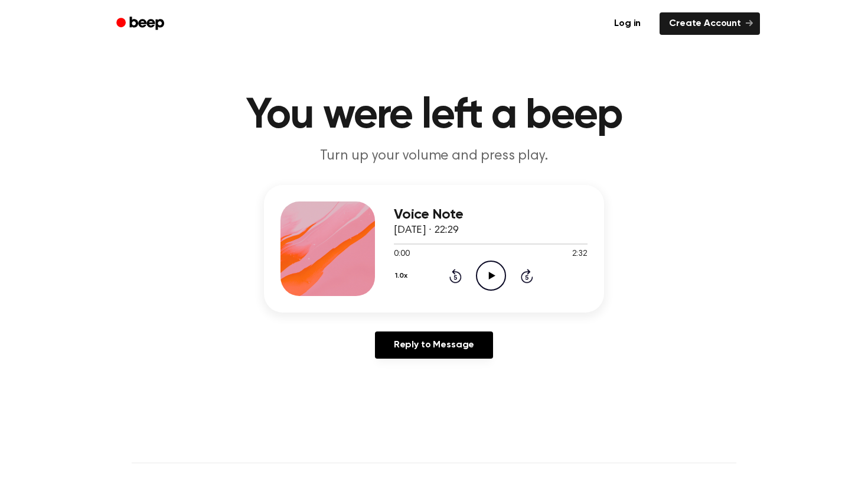  I want to click on p: Turn up your volume and press play., so click(434, 156).